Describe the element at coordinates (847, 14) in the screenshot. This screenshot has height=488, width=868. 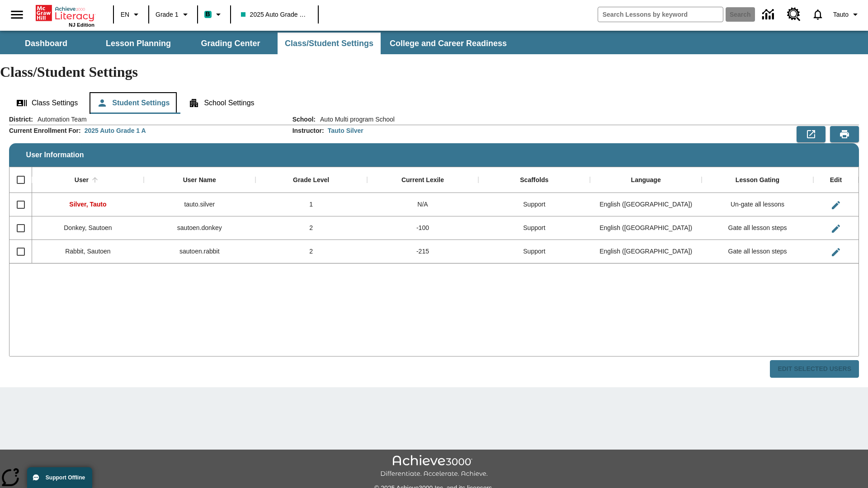
I see `button: Profile/Settings` at that location.